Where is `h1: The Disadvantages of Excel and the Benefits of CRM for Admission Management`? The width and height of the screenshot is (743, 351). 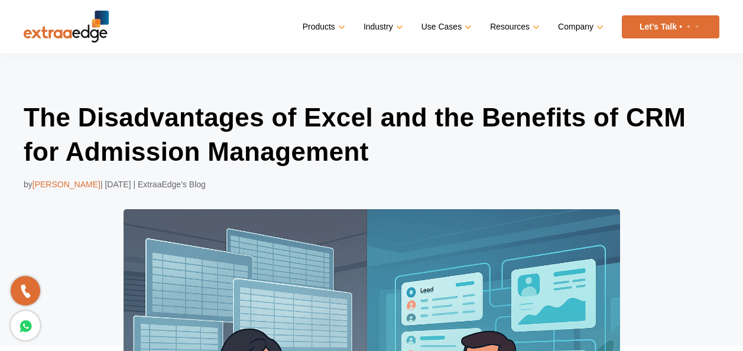 h1: The Disadvantages of Excel and the Benefits of CRM for Admission Management is located at coordinates (371, 134).